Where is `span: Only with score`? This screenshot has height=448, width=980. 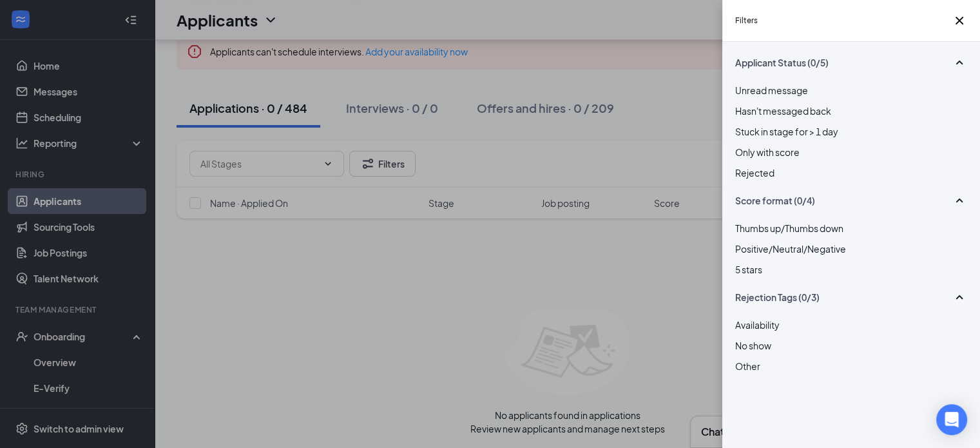 span: Only with score is located at coordinates (768, 152).